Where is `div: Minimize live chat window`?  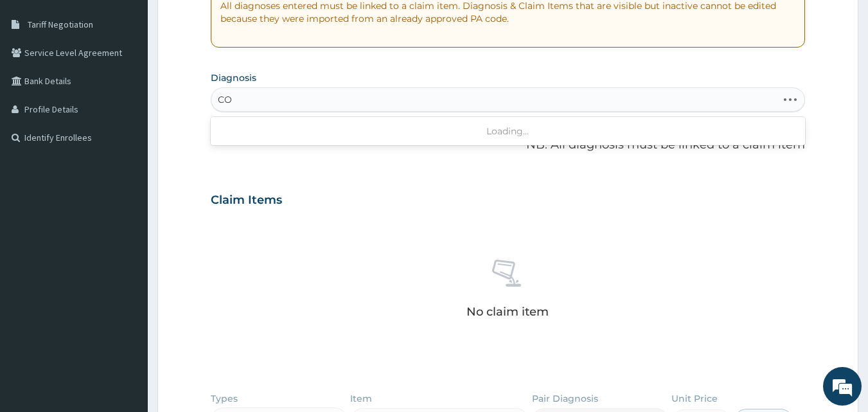
div: Minimize live chat window is located at coordinates (226, 22).